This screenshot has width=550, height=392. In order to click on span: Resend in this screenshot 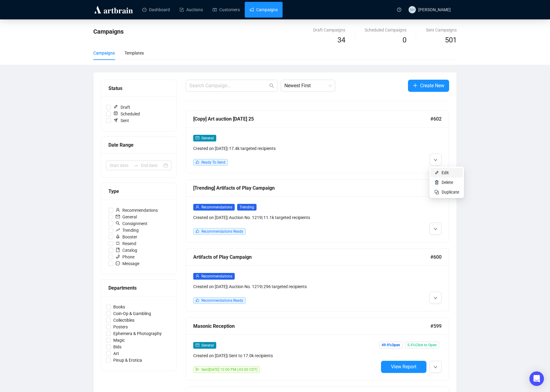, I will do `click(126, 243)`.